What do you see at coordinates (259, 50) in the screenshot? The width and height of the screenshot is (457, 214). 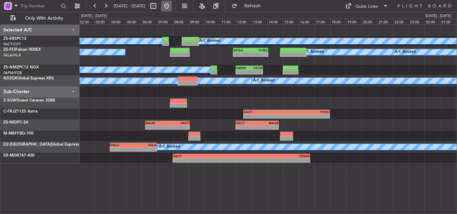 I see `div: FVRG` at bounding box center [259, 50].